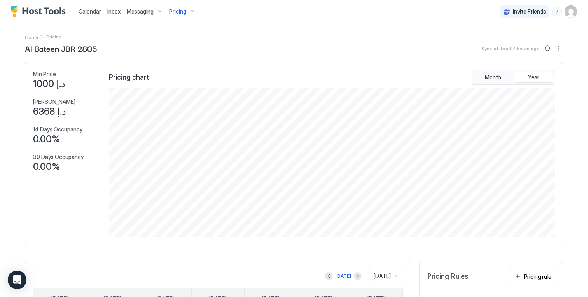  What do you see at coordinates (114, 11) in the screenshot?
I see `a: Inbox` at bounding box center [114, 11].